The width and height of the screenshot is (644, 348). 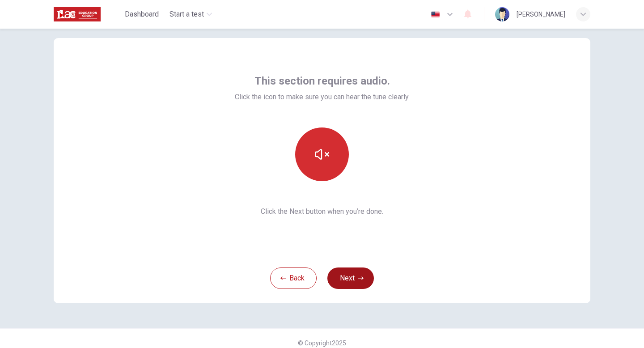 What do you see at coordinates (142, 14) in the screenshot?
I see `button: Dashboard` at bounding box center [142, 14].